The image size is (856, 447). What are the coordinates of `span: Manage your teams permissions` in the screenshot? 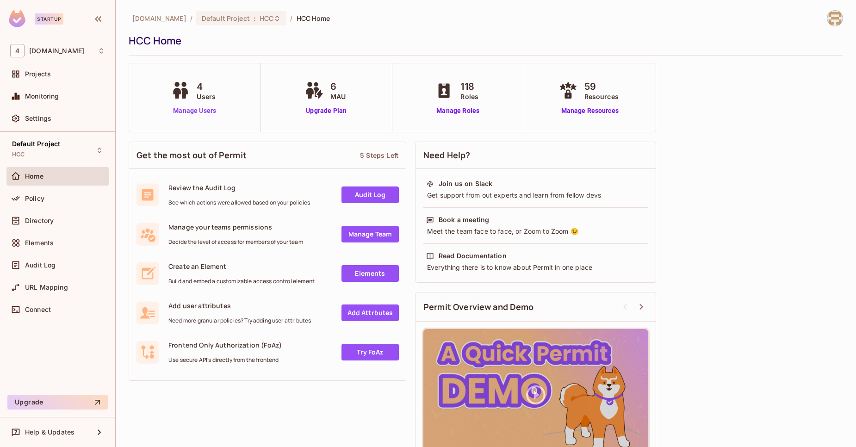 It's located at (236, 227).